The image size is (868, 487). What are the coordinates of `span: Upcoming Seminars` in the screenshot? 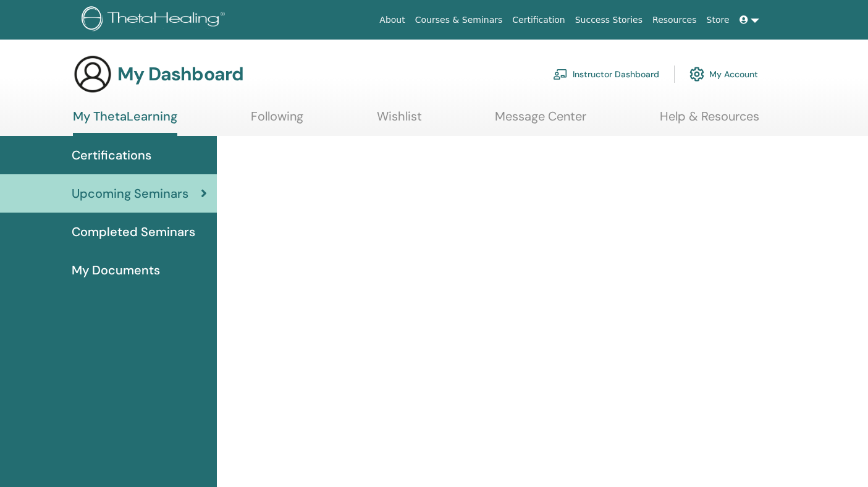 It's located at (130, 193).